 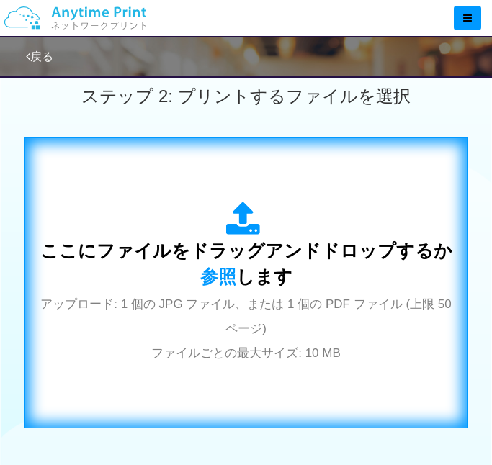 I want to click on span: ここにファイルをドラッグアンドドロップするか します, so click(x=246, y=264).